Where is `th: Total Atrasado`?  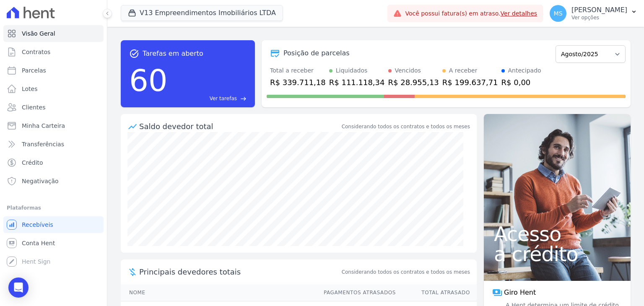
th: Total Atrasado is located at coordinates (437, 293).